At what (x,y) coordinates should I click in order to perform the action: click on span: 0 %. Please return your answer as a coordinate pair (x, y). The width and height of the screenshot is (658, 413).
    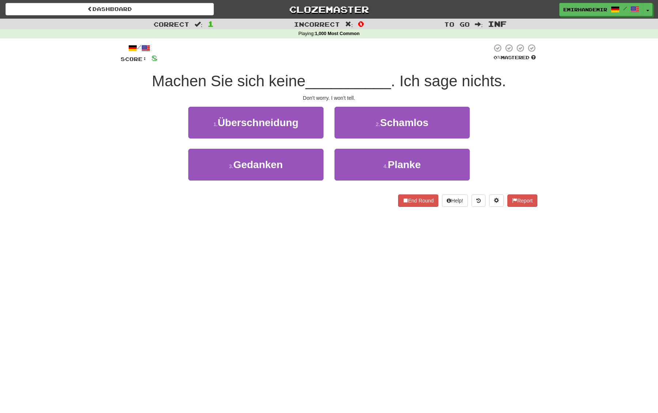
    Looking at the image, I should click on (497, 57).